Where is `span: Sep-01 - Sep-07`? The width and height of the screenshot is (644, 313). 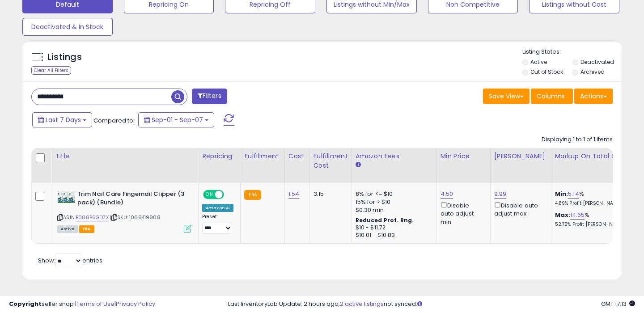
span: Sep-01 - Sep-07 is located at coordinates (177, 119).